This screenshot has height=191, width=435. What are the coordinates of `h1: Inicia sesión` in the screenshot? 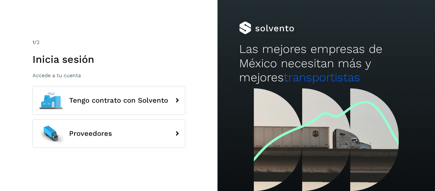 It's located at (109, 59).